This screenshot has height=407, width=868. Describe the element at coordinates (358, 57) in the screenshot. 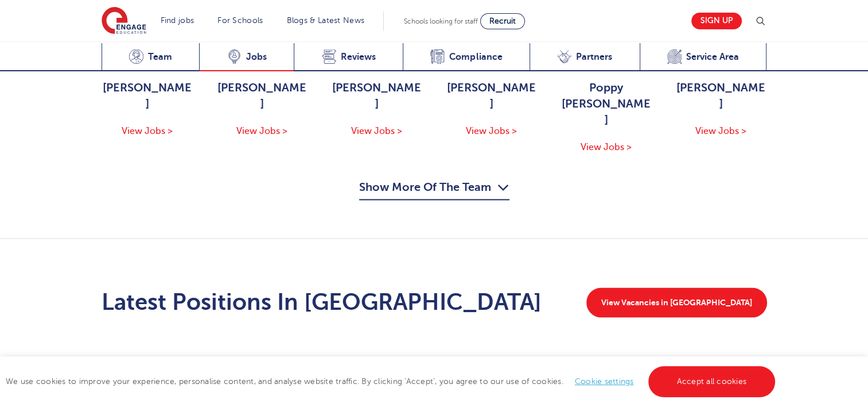

I see `span: Reviews` at that location.